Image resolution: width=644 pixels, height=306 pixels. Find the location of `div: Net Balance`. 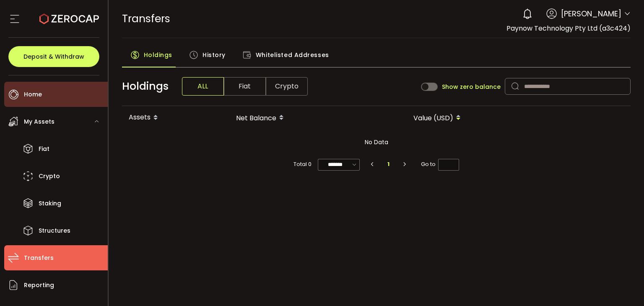

div: Net Balance is located at coordinates (246, 118).